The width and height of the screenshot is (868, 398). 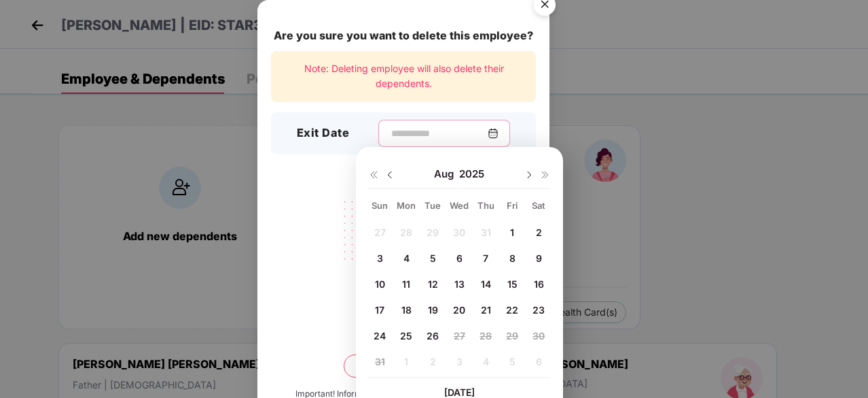 What do you see at coordinates (459, 205) in the screenshot?
I see `div: Wed` at bounding box center [459, 205].